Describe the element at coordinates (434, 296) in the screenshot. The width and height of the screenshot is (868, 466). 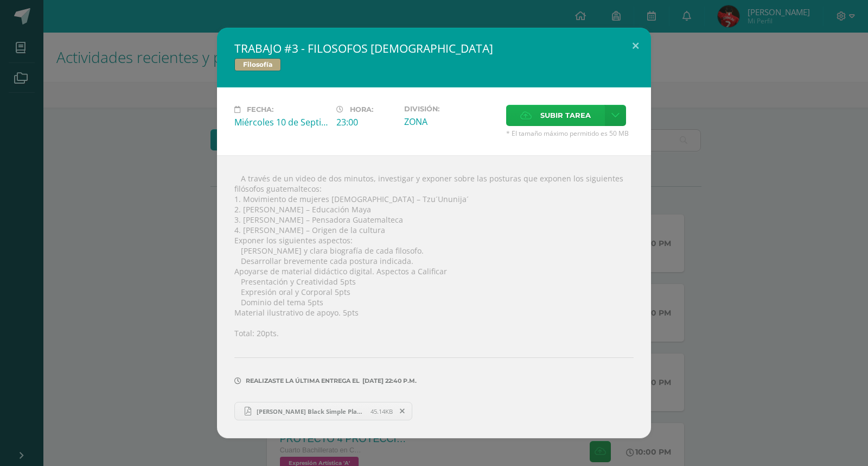
I see `div:  A través de un video de dos minutos, investigar y exponer sobre las posturas que exponen los si...` at that location.